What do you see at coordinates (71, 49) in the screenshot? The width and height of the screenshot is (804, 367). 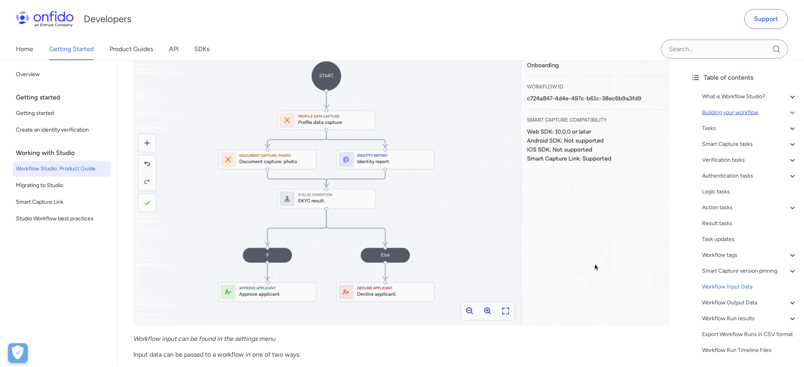 I see `a: Getting Started` at bounding box center [71, 49].